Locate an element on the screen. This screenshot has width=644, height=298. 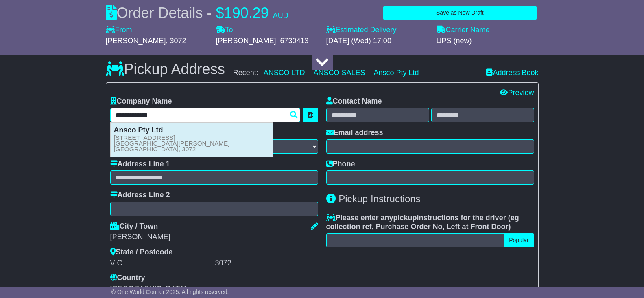
h3: Pickup Address is located at coordinates (165, 70).